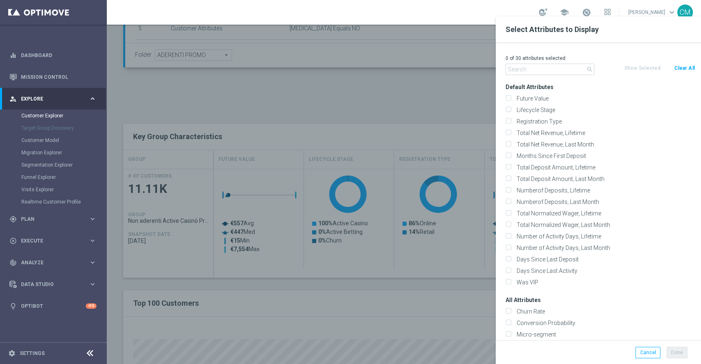 The height and width of the screenshot is (364, 701). What do you see at coordinates (53, 190) in the screenshot?
I see `a: Visits Explorer` at bounding box center [53, 190].